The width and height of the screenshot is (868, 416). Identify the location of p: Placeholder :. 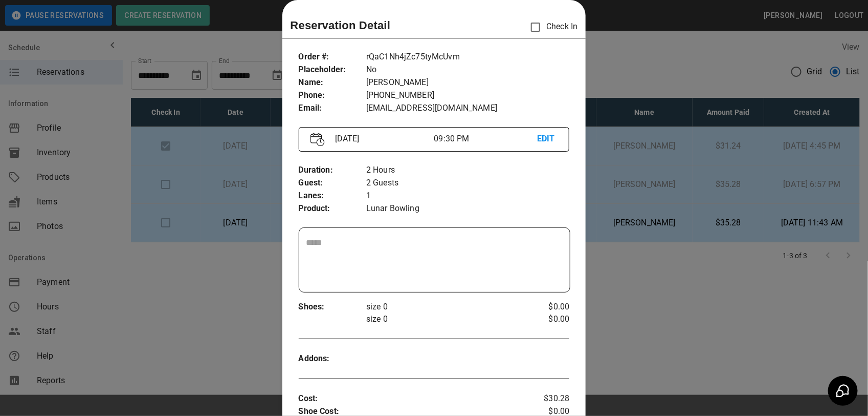
(332, 69).